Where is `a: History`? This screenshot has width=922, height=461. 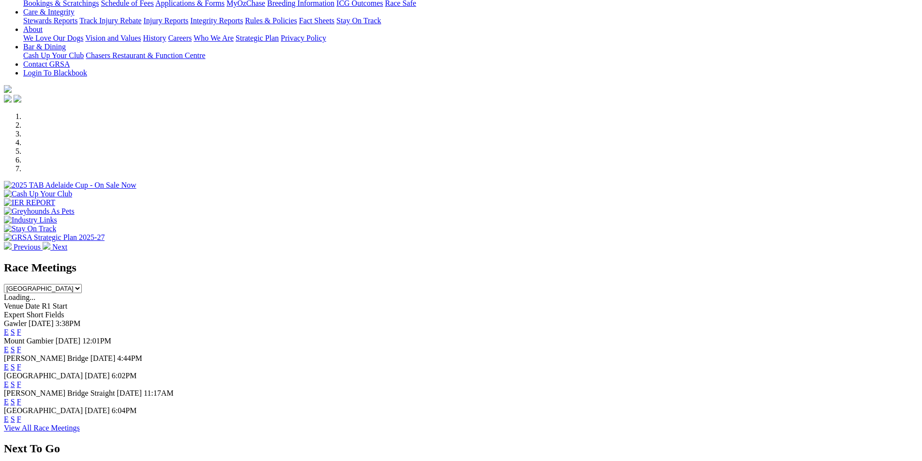 a: History is located at coordinates (154, 38).